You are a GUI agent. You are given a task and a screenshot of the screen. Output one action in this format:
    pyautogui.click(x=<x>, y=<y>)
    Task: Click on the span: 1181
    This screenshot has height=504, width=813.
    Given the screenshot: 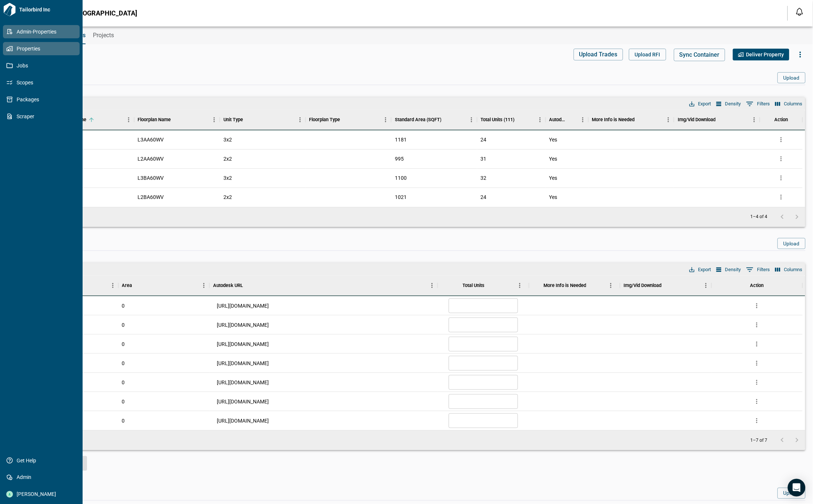 What is the action you would take?
    pyautogui.click(x=401, y=139)
    